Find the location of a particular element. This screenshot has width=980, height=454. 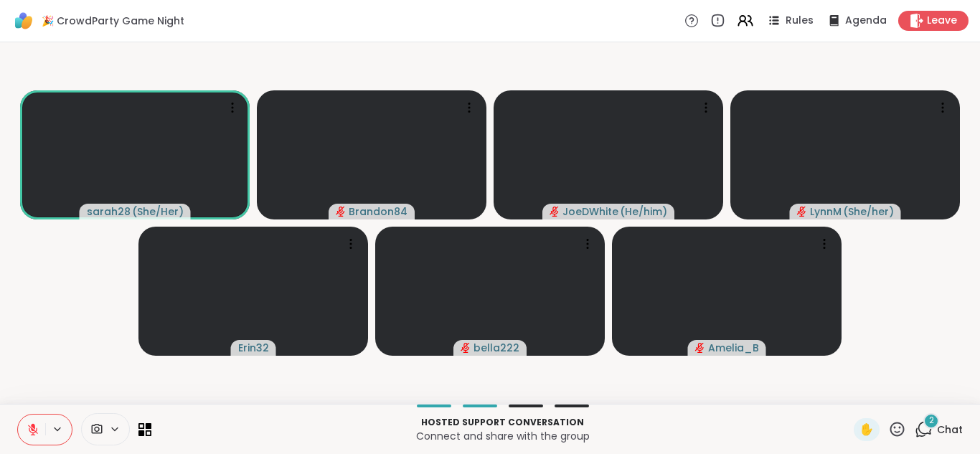

span: 2 is located at coordinates (931, 420).